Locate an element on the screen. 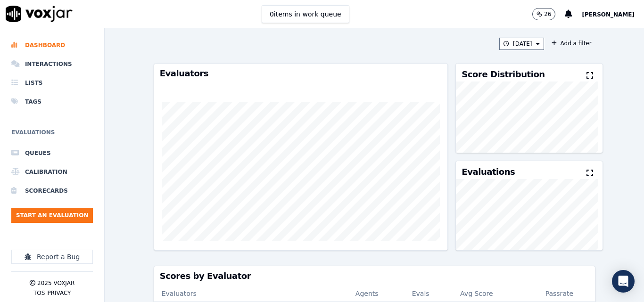  a: Interactions is located at coordinates (52, 64).